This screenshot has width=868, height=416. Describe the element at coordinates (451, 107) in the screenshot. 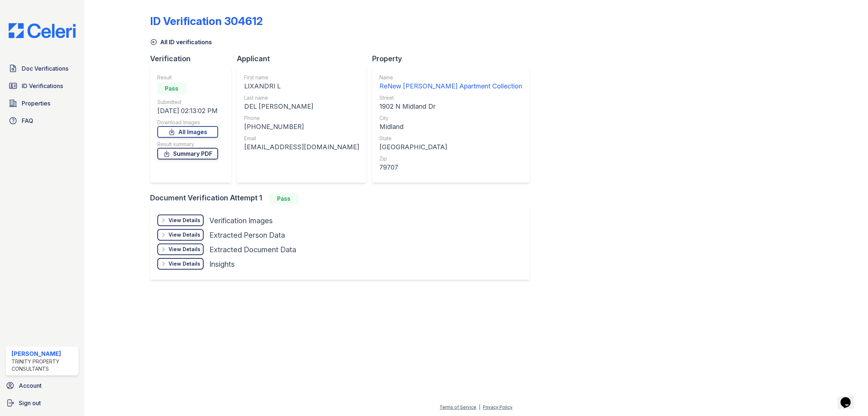

I see `div: 1902 N Midland Dr` at that location.